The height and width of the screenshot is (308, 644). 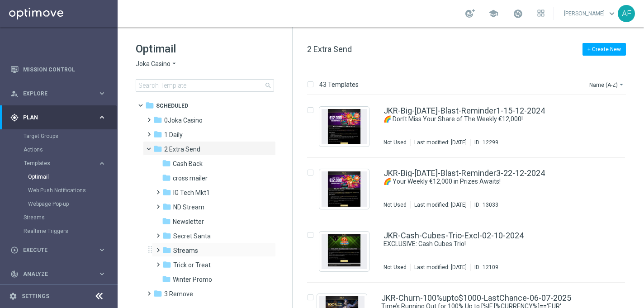 What do you see at coordinates (475, 119) in the screenshot?
I see `a: 🌈 Don’t Miss Your Share of The Weekly €12,000!` at bounding box center [475, 119].